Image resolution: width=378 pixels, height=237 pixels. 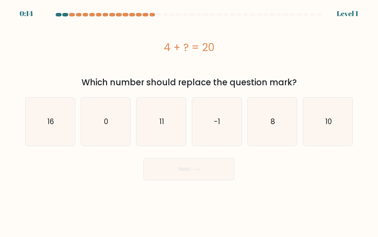 What do you see at coordinates (50, 121) in the screenshot?
I see `text: 16` at bounding box center [50, 121].